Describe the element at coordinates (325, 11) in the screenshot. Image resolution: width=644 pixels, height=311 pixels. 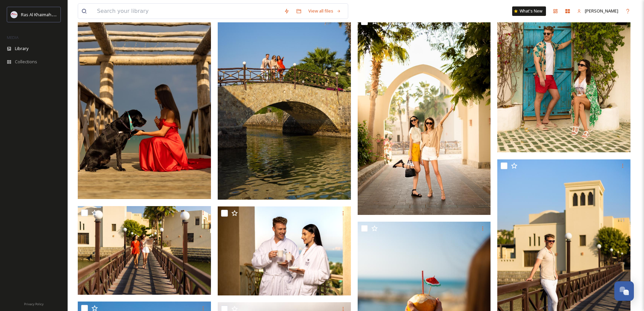
I see `div: View all files` at that location.